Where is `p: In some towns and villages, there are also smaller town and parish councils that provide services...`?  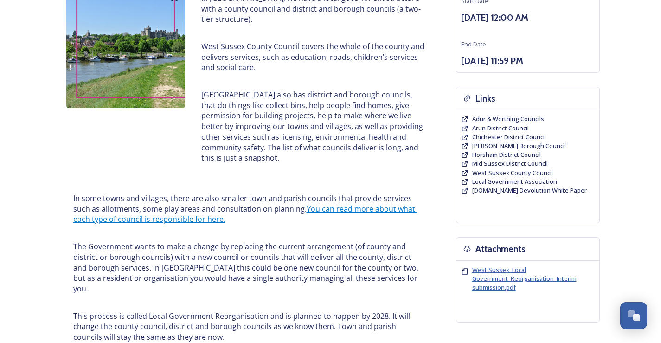 p: In some towns and villages, there are also smaller town and parish councils that provide services... is located at coordinates (250, 209).